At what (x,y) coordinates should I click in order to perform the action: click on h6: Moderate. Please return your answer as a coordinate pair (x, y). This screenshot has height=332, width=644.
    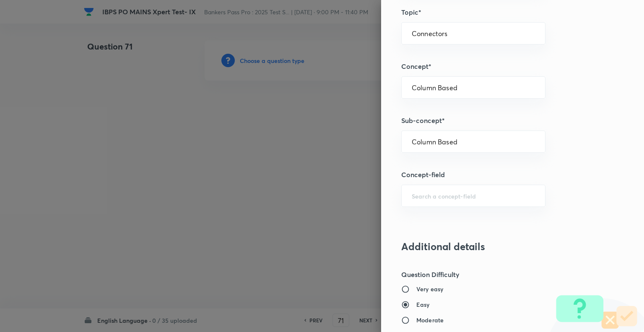
    Looking at the image, I should click on (430, 320).